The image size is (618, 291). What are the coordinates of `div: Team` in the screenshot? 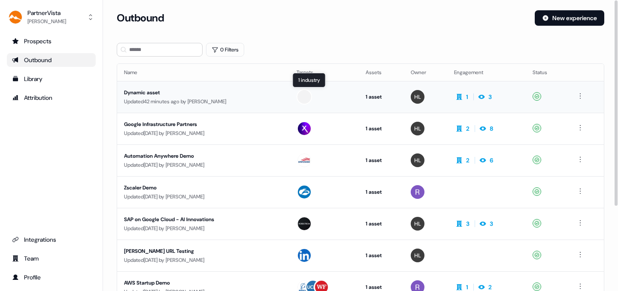 It's located at (51, 259).